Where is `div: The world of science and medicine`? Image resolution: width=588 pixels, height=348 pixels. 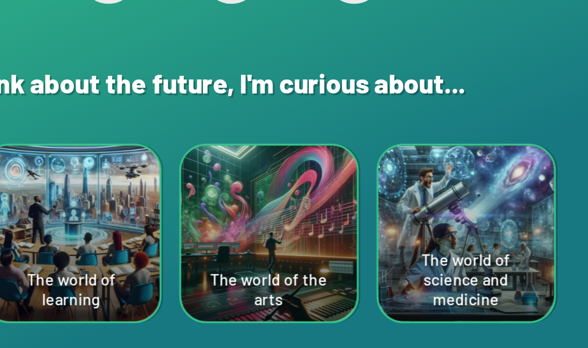 div: The world of science and medicine is located at coordinates (465, 235).